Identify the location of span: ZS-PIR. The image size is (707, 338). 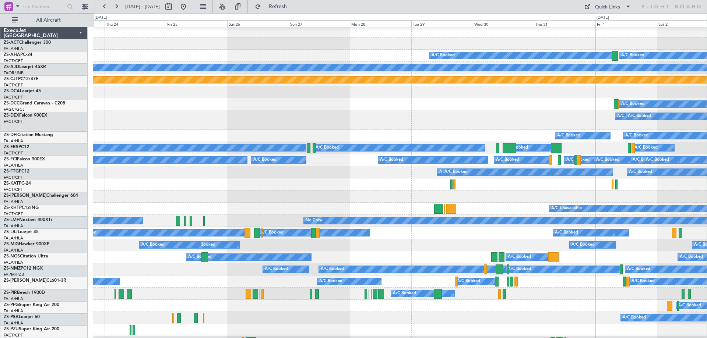
(10, 293).